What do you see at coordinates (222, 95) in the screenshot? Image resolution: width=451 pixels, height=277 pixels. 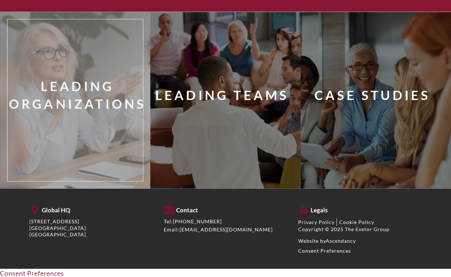 I see `div: Leading Teams` at bounding box center [222, 95].